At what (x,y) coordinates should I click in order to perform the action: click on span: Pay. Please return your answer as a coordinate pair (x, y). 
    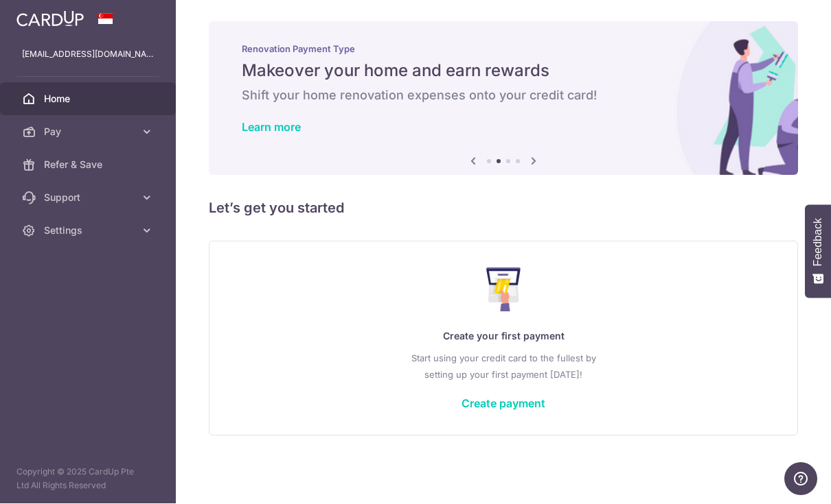
    Looking at the image, I should click on (89, 133).